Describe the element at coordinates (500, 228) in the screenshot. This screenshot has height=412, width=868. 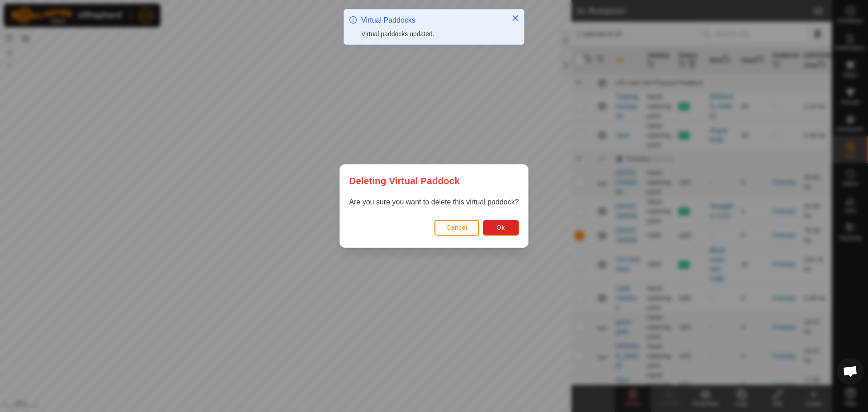
I see `span: Ok` at that location.